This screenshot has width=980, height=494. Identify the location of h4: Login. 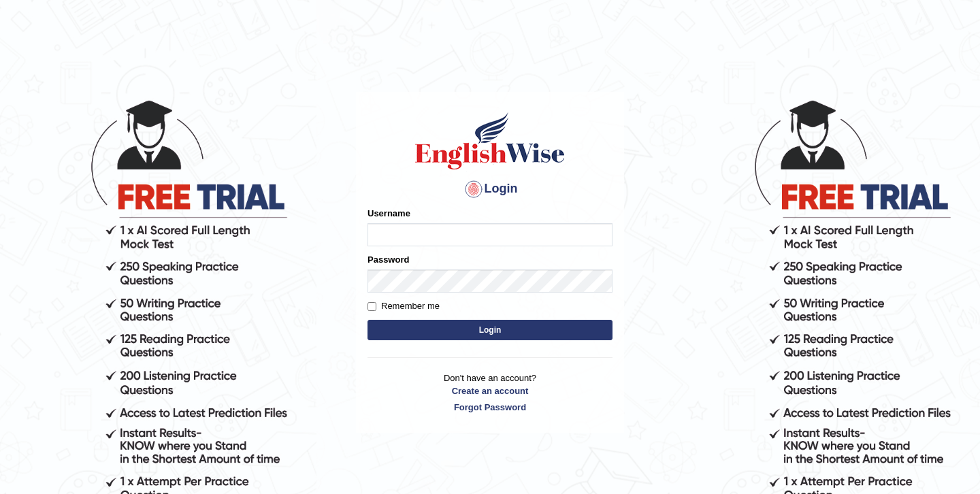
(490, 189).